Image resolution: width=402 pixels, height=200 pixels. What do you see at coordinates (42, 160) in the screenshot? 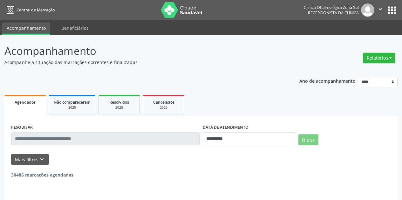
I see `i: keyboard_arrow_down` at bounding box center [42, 160].